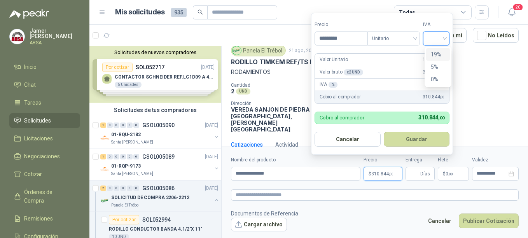 The image size is (528, 238). Describe the element at coordinates (45, 67) in the screenshot. I see `a: Inicio` at that location.